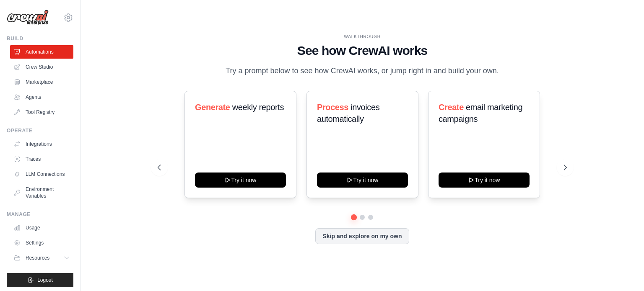 The height and width of the screenshot is (291, 644). Describe the element at coordinates (42, 159) in the screenshot. I see `a: Traces` at that location.